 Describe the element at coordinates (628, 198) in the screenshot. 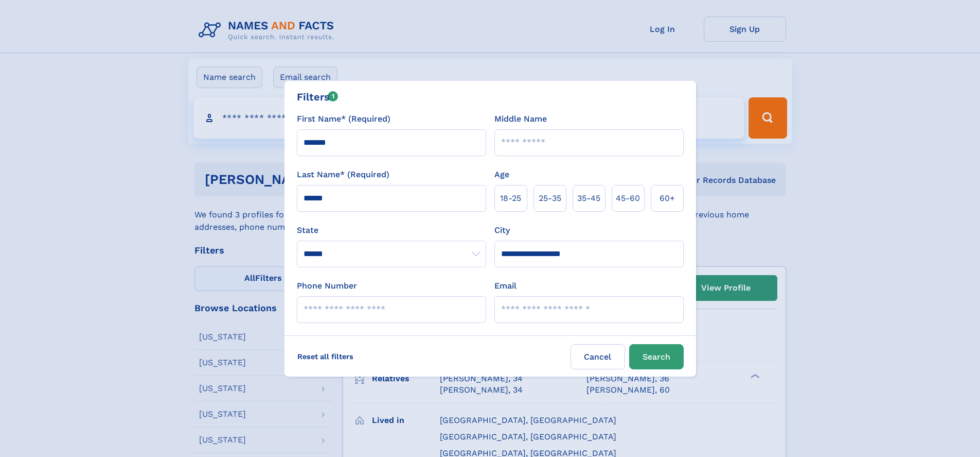

I see `span: 45‑60` at that location.